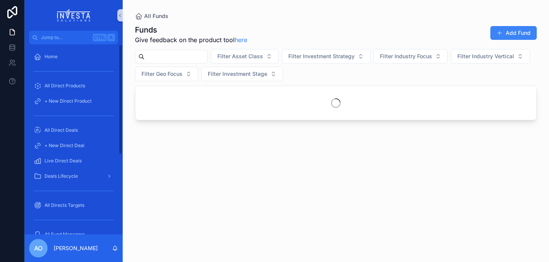 Image resolution: width=549 pixels, height=262 pixels. Describe the element at coordinates (64, 205) in the screenshot. I see `span: All Directs Targets` at that location.